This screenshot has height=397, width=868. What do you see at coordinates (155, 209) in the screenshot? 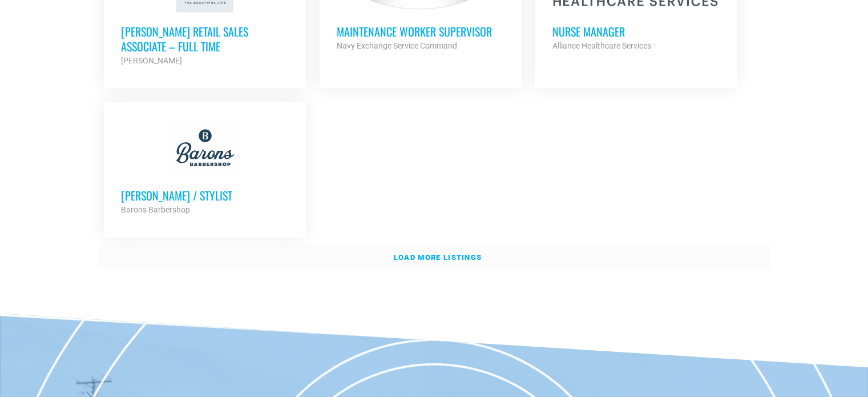
I see `strong: Barons Barbershop` at bounding box center [155, 209].